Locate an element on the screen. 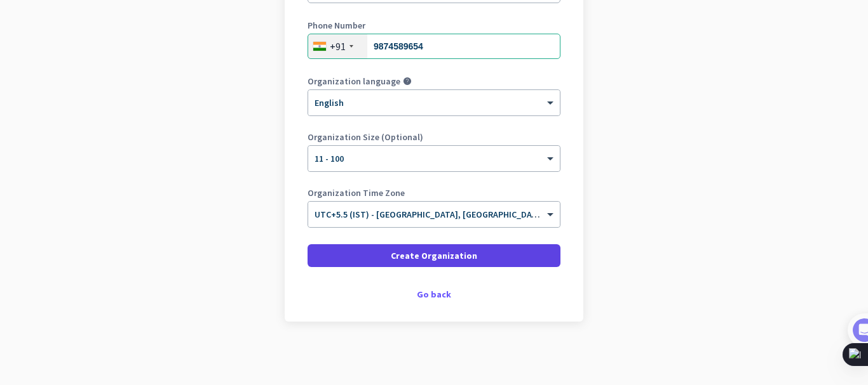 This screenshot has width=868, height=385. label: Organization language is located at coordinates (354, 81).